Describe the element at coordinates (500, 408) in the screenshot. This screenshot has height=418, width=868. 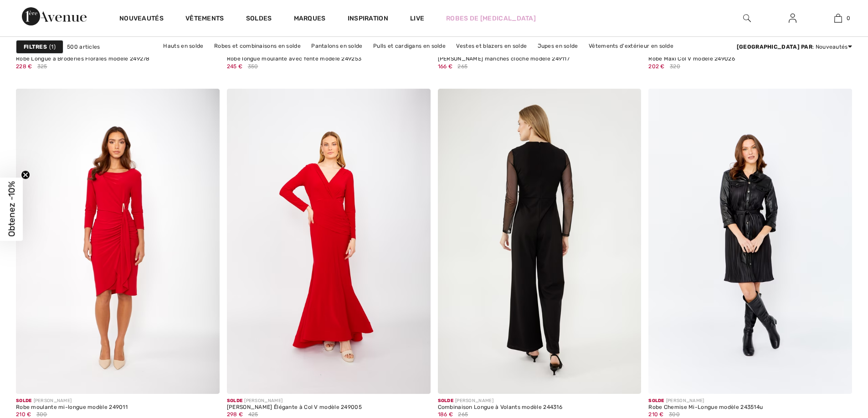
I see `div: Combinaison Longue à Volants modèle 244316` at that location.